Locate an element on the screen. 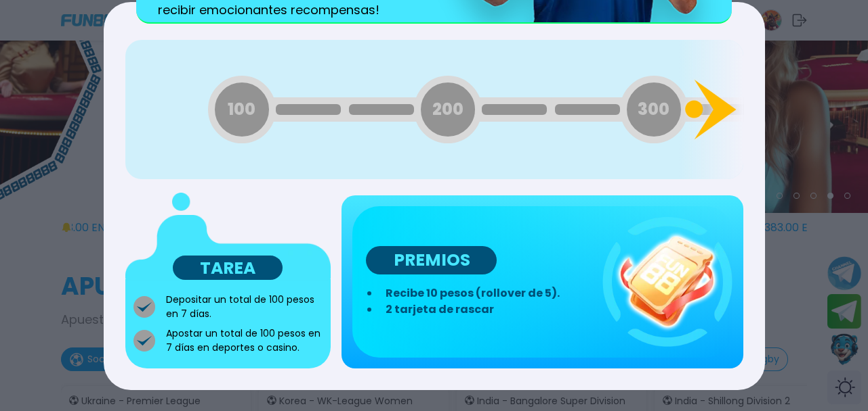 The width and height of the screenshot is (868, 411). li: Recibe 10 pesos (rollover de 5). is located at coordinates (487, 293).